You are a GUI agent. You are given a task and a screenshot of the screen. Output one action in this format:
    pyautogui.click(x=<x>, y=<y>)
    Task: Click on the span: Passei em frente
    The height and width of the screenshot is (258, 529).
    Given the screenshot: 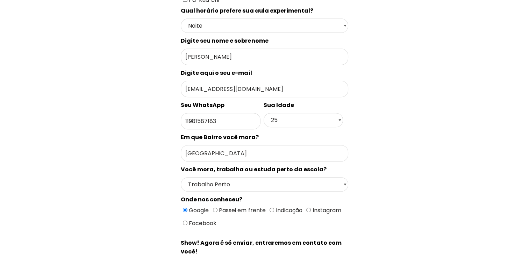 What is the action you would take?
    pyautogui.click(x=241, y=210)
    